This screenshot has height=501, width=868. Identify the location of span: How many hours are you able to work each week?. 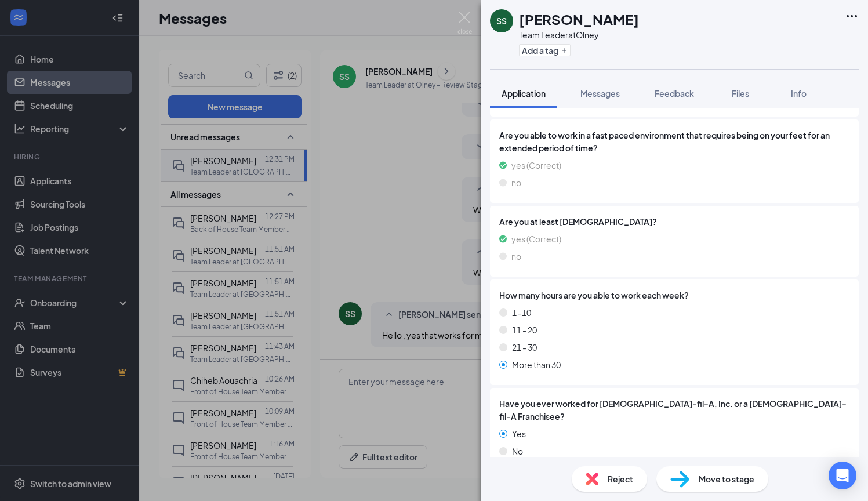
(594, 295).